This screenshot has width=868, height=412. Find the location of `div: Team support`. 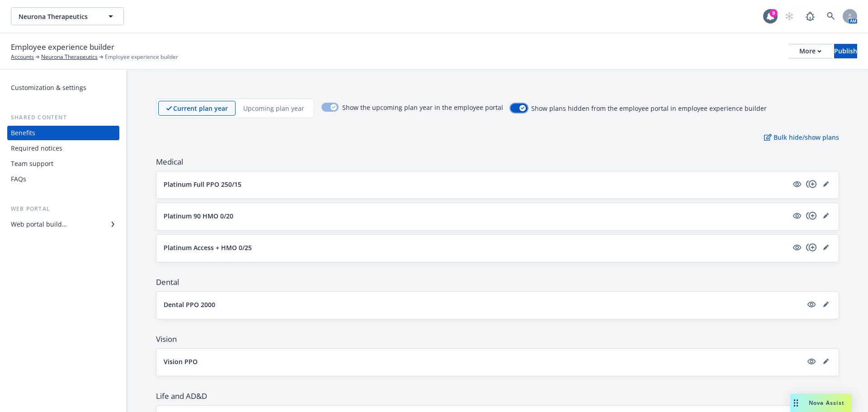

div: Team support is located at coordinates (32, 164).